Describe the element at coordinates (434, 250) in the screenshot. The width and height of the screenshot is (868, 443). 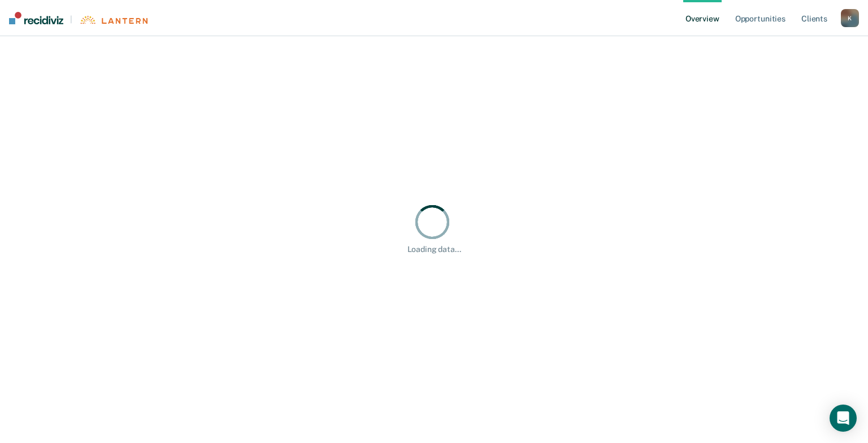
I see `div: Loading data...` at that location.